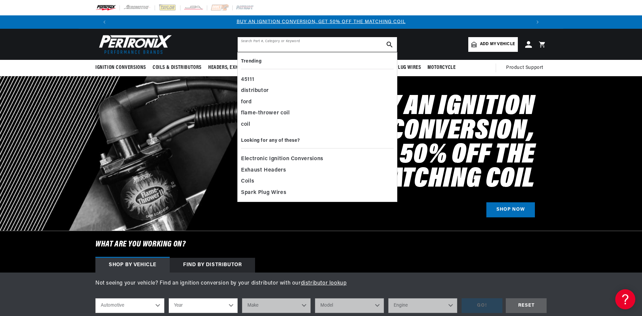 The image size is (642, 316). I want to click on div: 45111, so click(317, 80).